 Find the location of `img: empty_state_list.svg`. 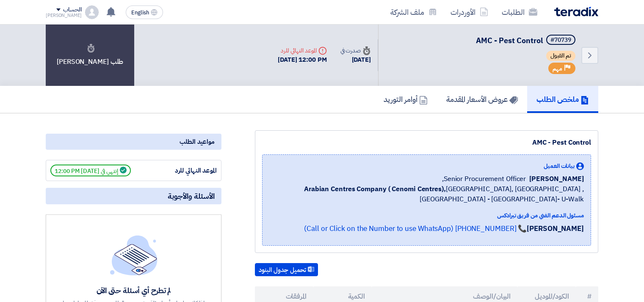

img: empty_state_list.svg is located at coordinates (134, 255).